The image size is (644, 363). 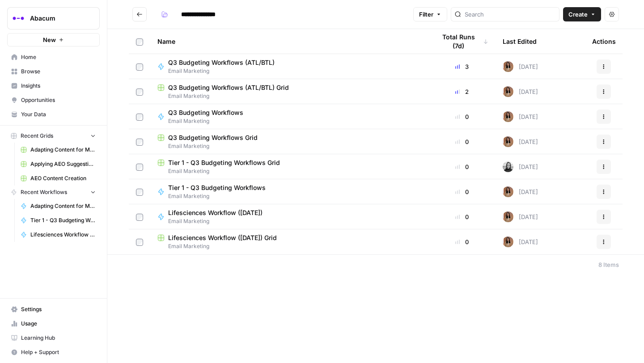 I want to click on a: Tier 1 - Q3 Budgeting WorkflowsEmail Marketing, so click(x=289, y=191).